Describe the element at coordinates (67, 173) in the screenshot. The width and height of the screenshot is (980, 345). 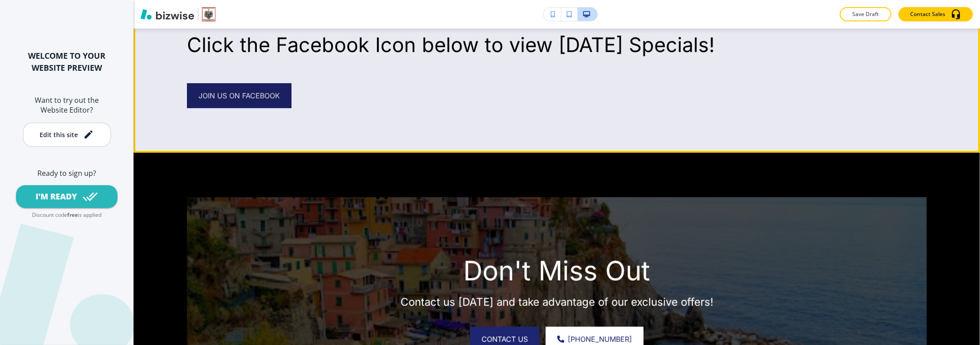
I see `h6: Ready to sign up?` at that location.